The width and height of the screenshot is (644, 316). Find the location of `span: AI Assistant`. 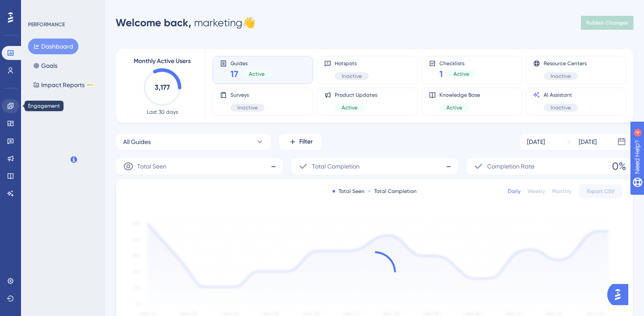

span: AI Assistant is located at coordinates (561, 95).